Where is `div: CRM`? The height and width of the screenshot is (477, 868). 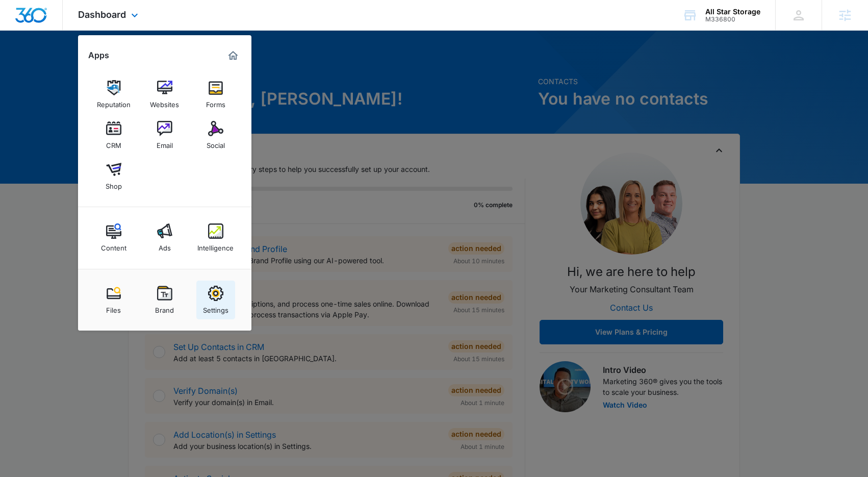 div: CRM is located at coordinates (114, 143).